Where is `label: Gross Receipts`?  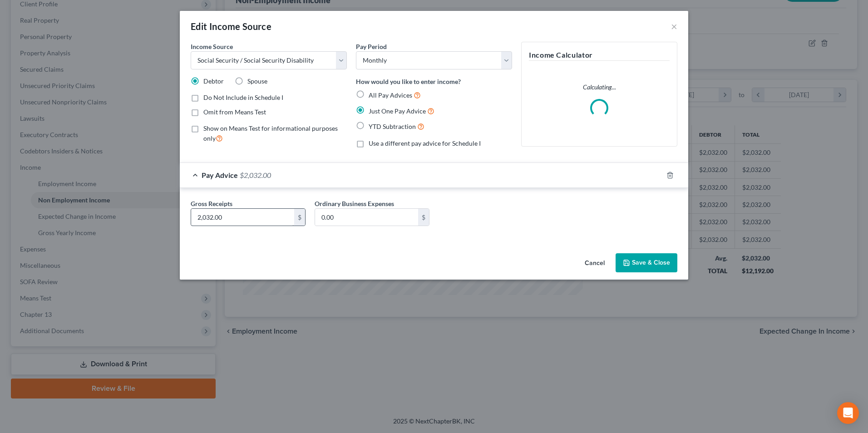
label: Gross Receipts is located at coordinates (211, 203).